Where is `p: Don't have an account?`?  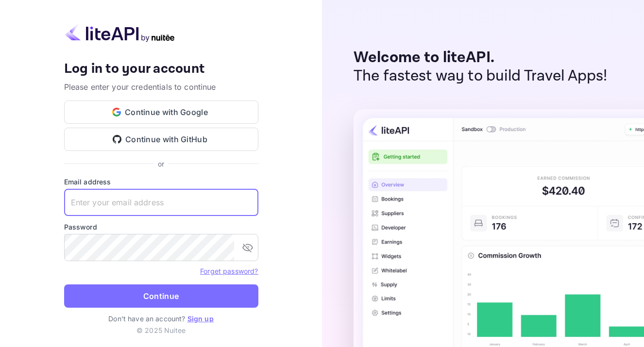 p: Don't have an account? is located at coordinates (162, 318).